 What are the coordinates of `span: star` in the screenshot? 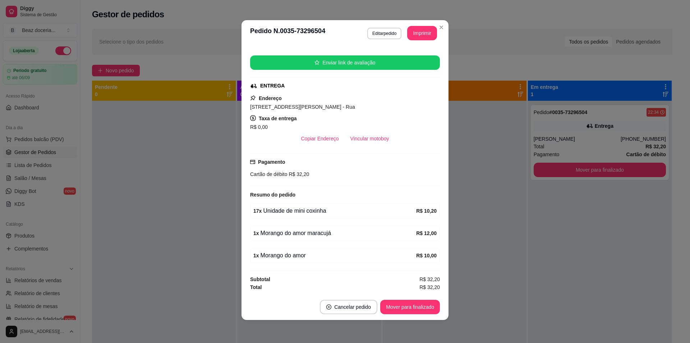 It's located at (317, 63).